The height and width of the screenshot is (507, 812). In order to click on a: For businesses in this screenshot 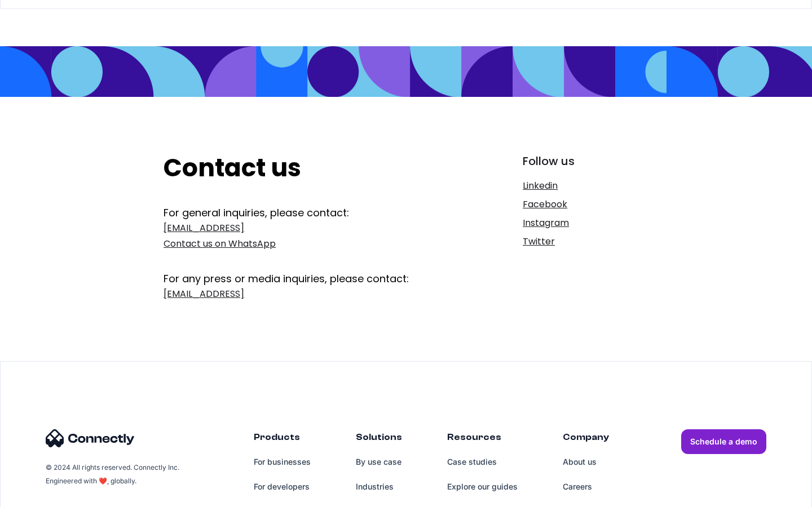, I will do `click(282, 462)`.